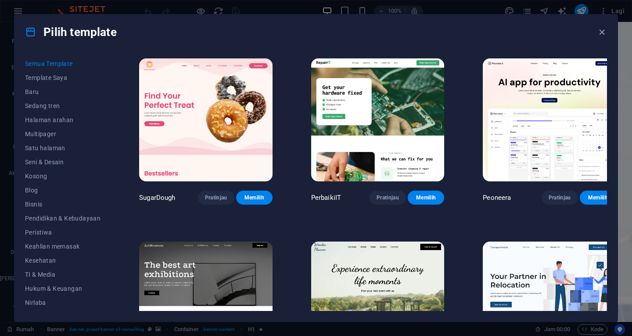  Describe the element at coordinates (49, 120) in the screenshot. I see `font: Halaman arahan` at that location.